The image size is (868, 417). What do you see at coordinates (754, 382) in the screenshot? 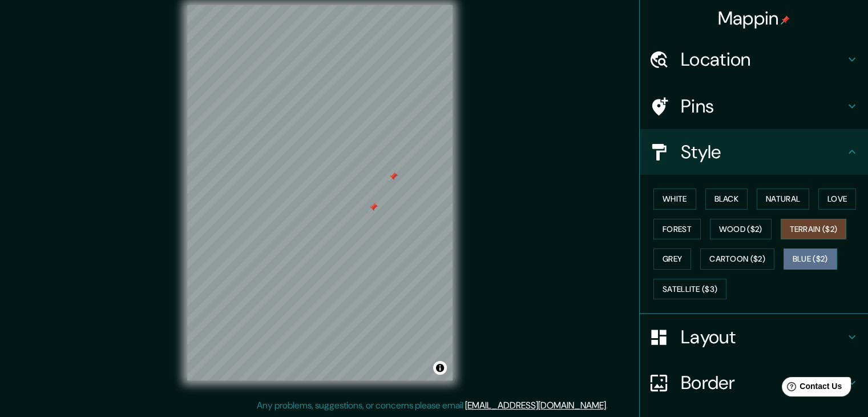
I see `div: Border` at bounding box center [754, 382].